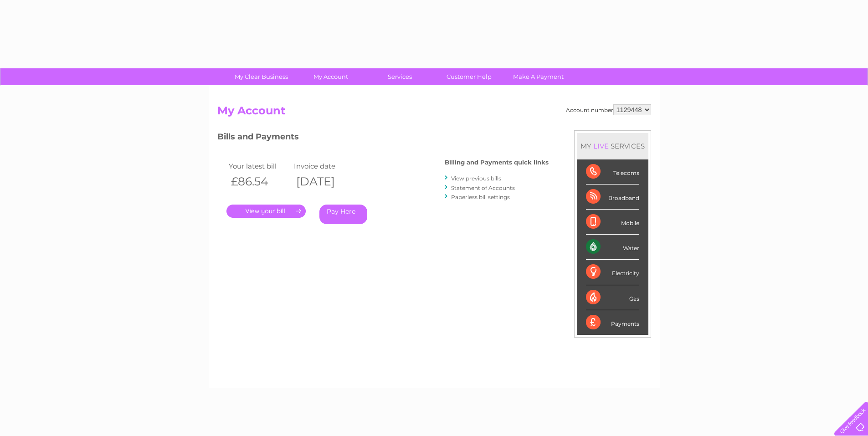 The image size is (868, 436). What do you see at coordinates (400, 77) in the screenshot?
I see `a: Services` at bounding box center [400, 77].